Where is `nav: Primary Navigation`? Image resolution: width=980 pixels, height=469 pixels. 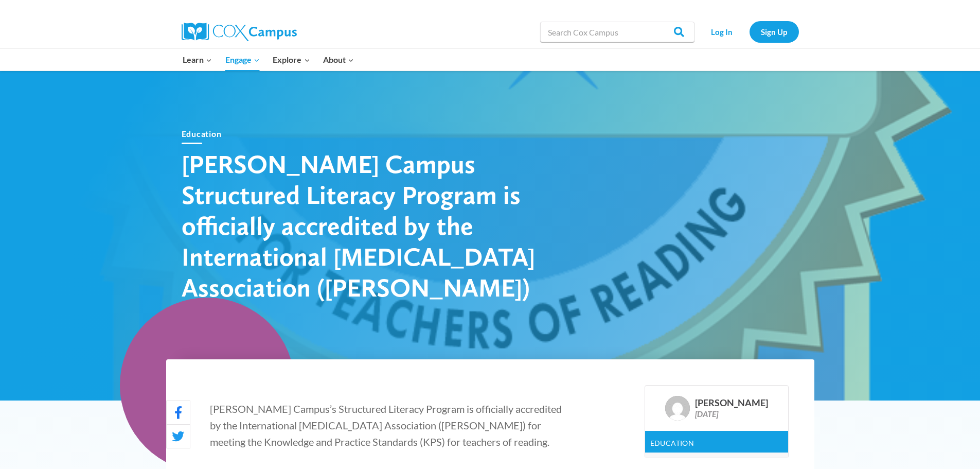
nav: Primary Navigation is located at coordinates (268, 60).